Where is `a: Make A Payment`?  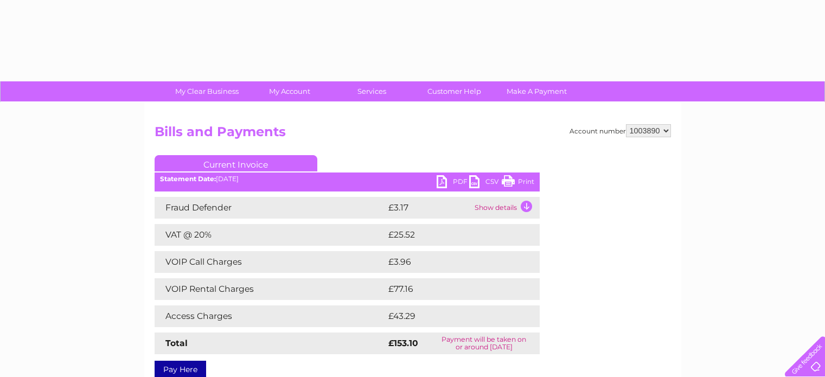 a: Make A Payment is located at coordinates (536, 91).